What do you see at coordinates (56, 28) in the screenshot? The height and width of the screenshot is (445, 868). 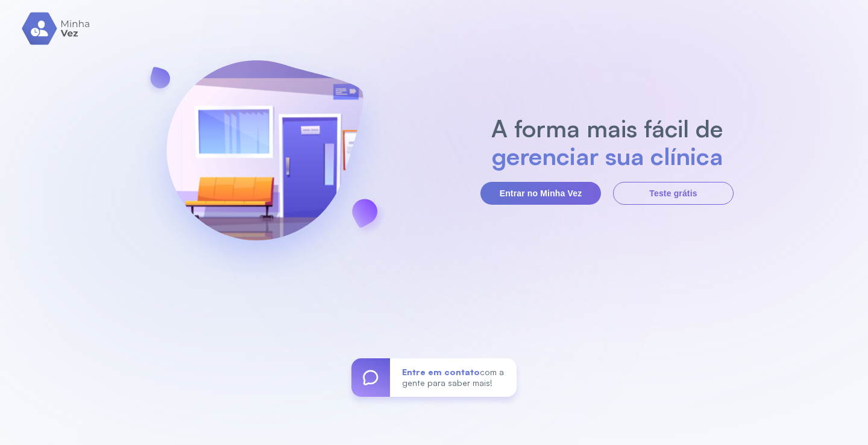 I see `img: logo.svg` at bounding box center [56, 28].